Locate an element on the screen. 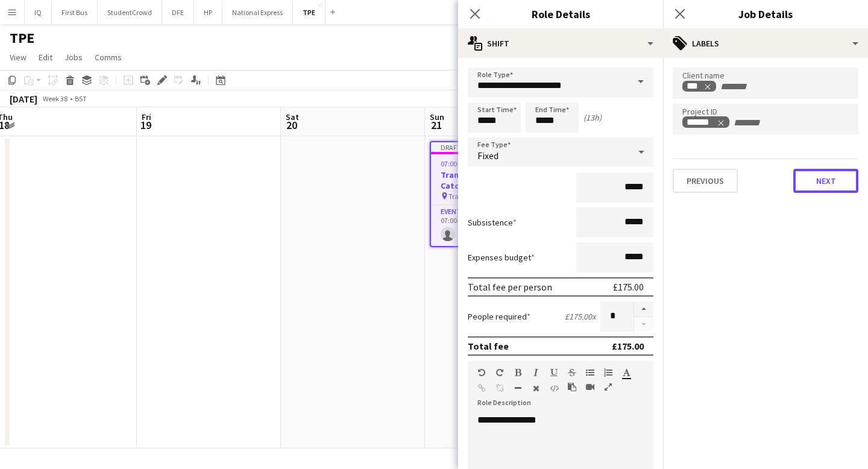  span: Sat is located at coordinates (292, 117).